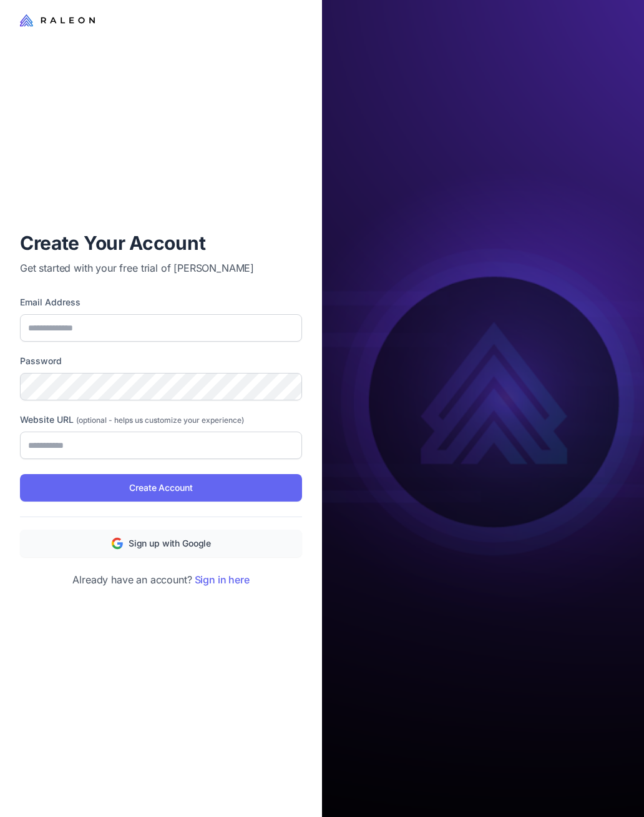  I want to click on label: Website URL, so click(161, 420).